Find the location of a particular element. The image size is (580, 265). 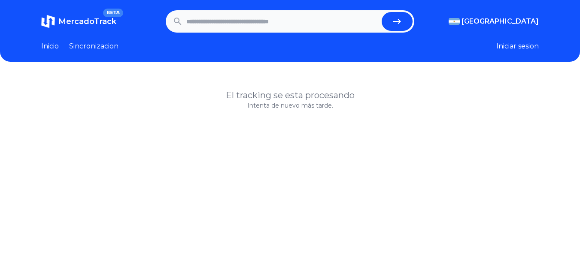

img: Argentina is located at coordinates (454, 21).